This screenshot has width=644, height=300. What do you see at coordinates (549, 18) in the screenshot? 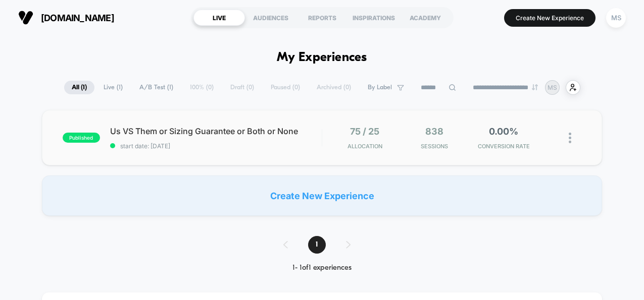
I see `button: Create New Experience` at bounding box center [549, 18].